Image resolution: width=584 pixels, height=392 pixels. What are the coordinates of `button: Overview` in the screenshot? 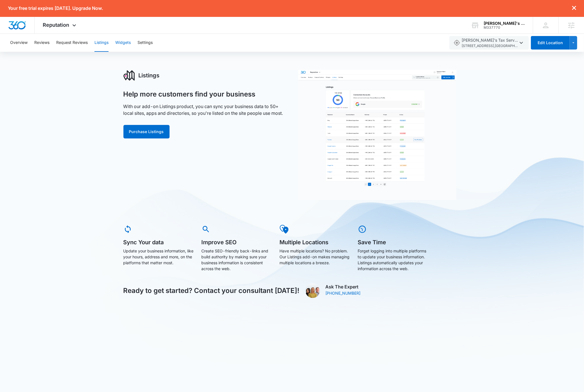 It's located at (19, 43).